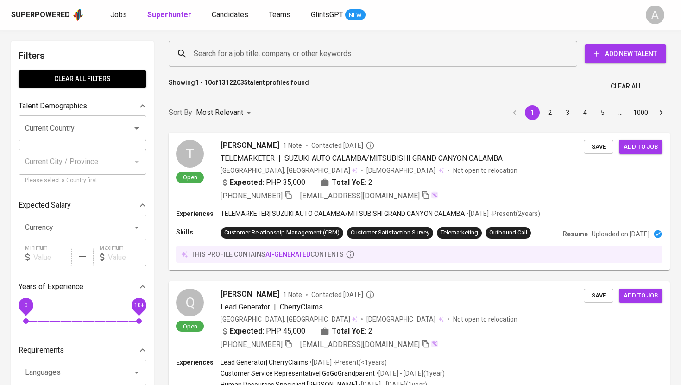  What do you see at coordinates (82, 350) in the screenshot?
I see `div: Requirements` at bounding box center [82, 350].